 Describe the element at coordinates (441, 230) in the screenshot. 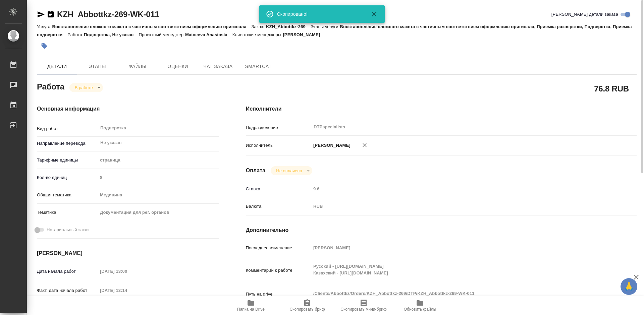

I see `h4: Дополнительно` at that location.